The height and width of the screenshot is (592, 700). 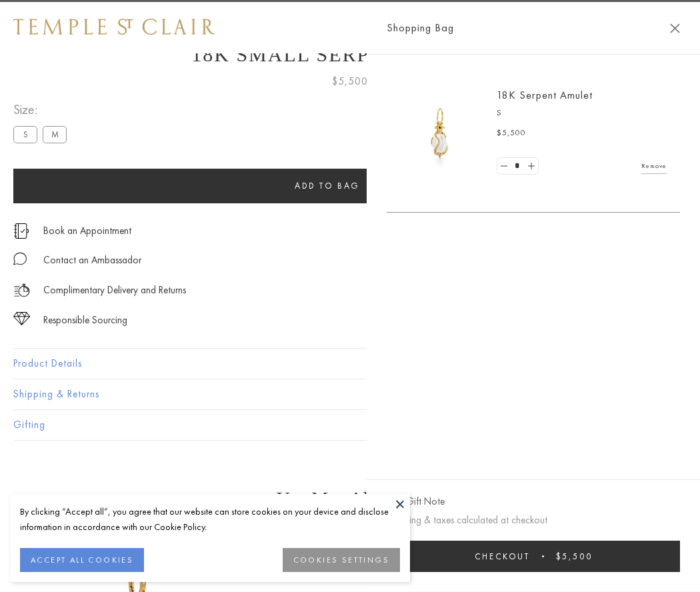 I want to click on p: S, so click(x=581, y=114).